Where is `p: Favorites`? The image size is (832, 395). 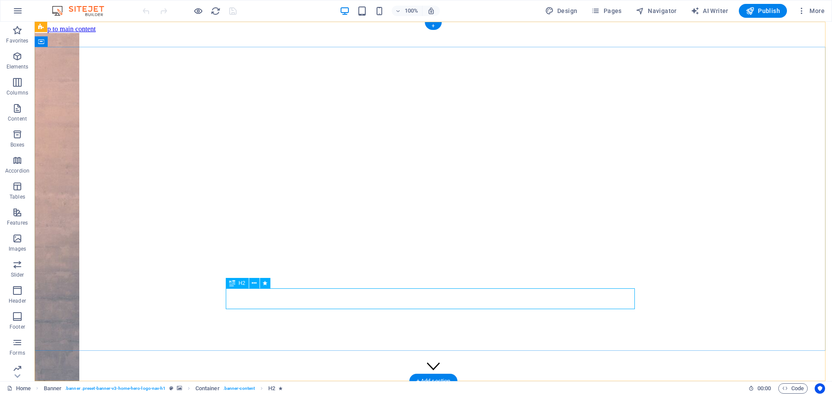
p: Favorites is located at coordinates (17, 41).